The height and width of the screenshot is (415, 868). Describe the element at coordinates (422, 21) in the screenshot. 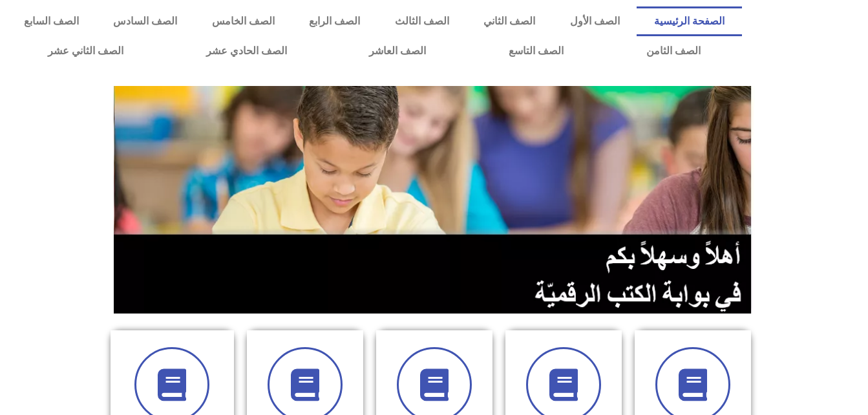

I see `a: الصف الثالث` at that location.